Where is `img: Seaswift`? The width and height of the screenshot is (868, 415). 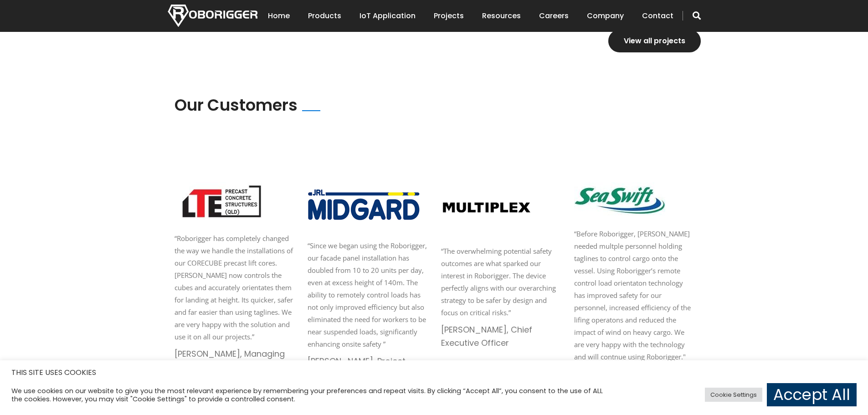
img: Seaswift is located at coordinates (620, 199).